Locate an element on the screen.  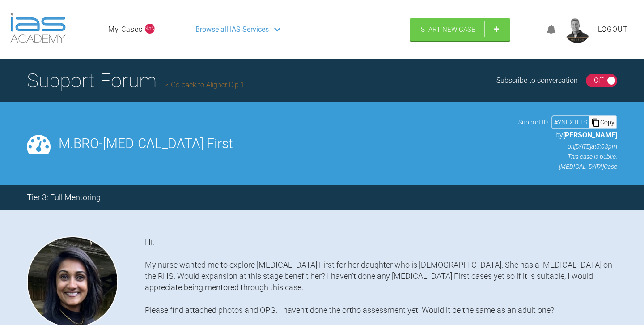
span: Support ID is located at coordinates (534, 122).